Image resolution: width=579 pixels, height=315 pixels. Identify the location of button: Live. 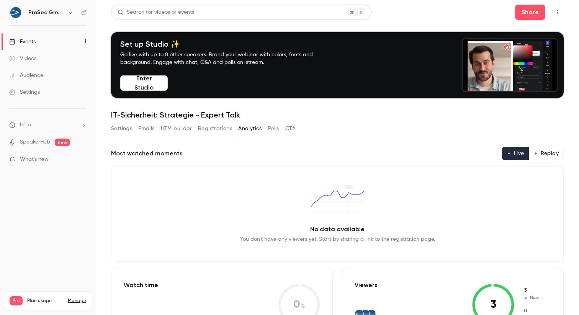
(515, 154).